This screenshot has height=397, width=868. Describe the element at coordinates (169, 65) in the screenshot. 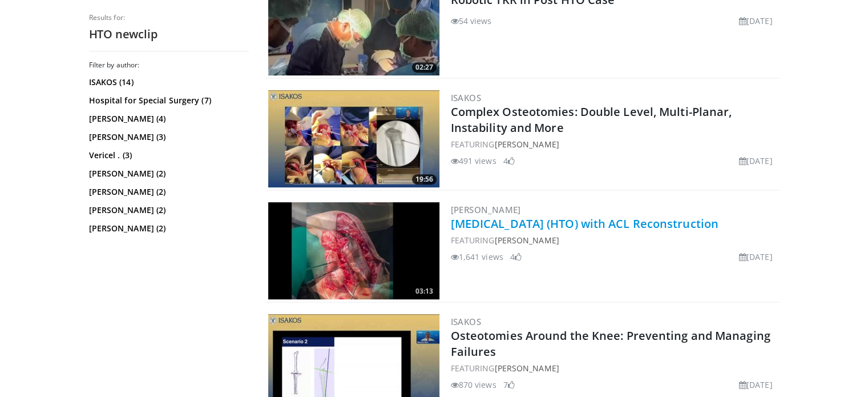

I see `h3: Filter by author:` at that location.